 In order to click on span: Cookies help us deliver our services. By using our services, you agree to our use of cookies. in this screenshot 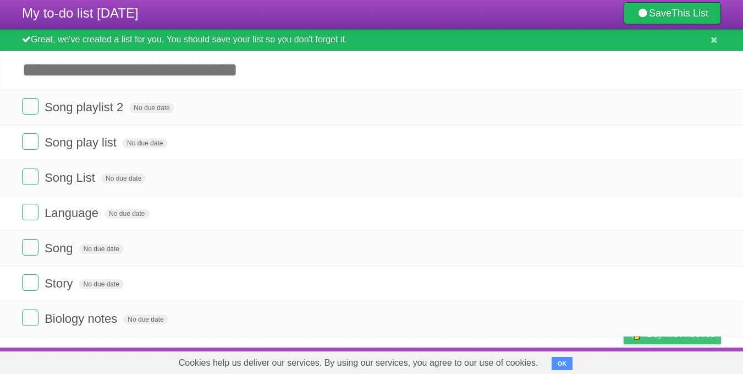, I will do `click(359, 363)`.